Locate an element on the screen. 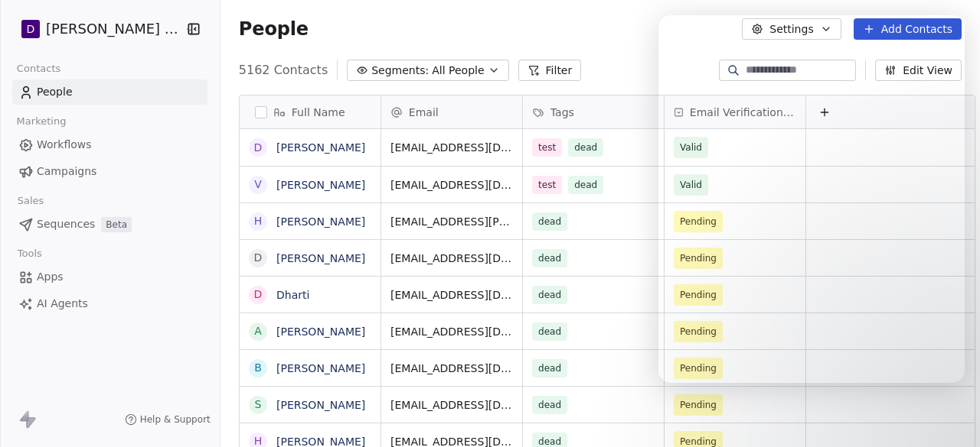  a: Workflows is located at coordinates (109, 144).